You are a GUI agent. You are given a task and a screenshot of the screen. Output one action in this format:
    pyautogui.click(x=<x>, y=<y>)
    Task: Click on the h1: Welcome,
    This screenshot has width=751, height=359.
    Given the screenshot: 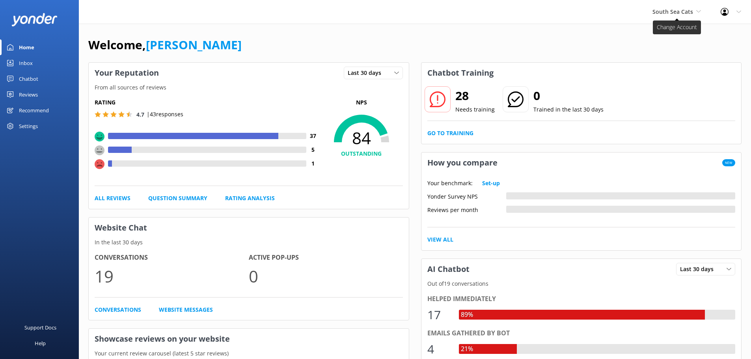 What is the action you would take?
    pyautogui.click(x=165, y=45)
    